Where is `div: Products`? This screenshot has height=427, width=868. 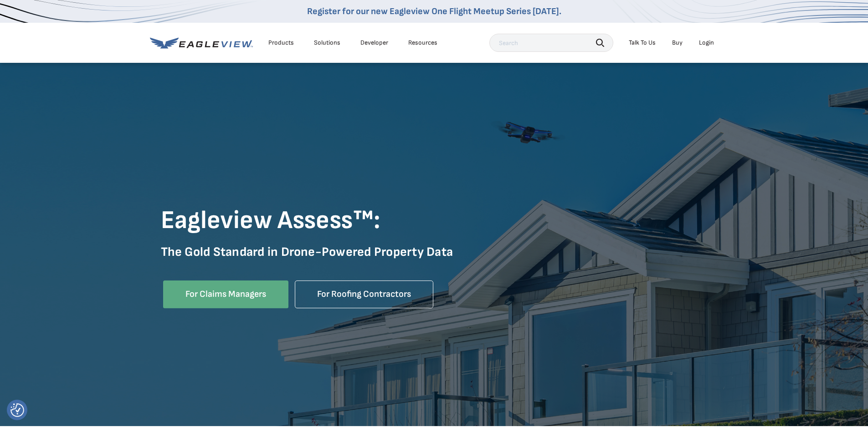
div: Products is located at coordinates (281, 43).